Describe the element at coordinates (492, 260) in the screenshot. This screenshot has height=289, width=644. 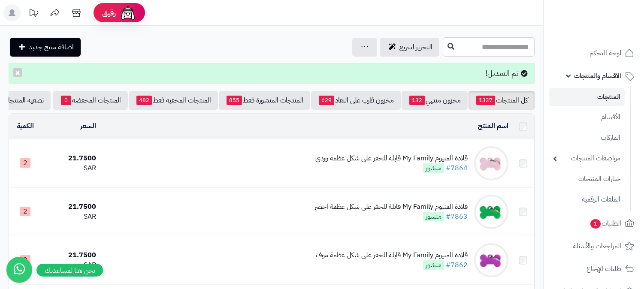
I see `img: قلادة المنيوم My Family قابلة للحفر على شكل عظمة موف` at that location.